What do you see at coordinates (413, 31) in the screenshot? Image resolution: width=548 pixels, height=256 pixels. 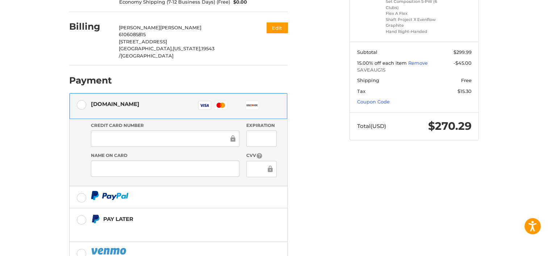 I see `li: Hand Right-Handed` at bounding box center [413, 31].